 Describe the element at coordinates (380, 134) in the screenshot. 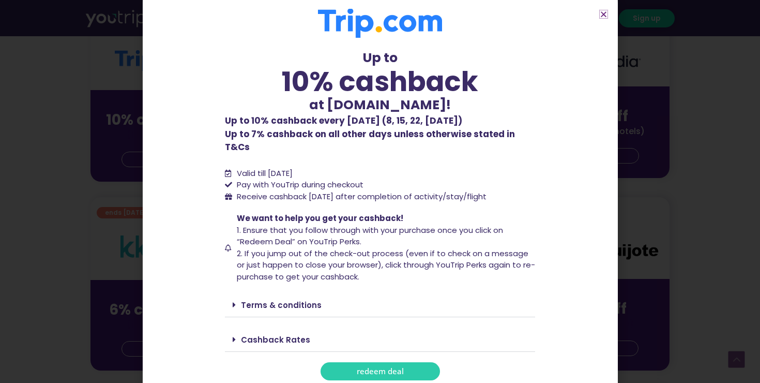

I see `p: Up to 7% cashback on all other days unless otherwise stated in T&Cs` at that location.